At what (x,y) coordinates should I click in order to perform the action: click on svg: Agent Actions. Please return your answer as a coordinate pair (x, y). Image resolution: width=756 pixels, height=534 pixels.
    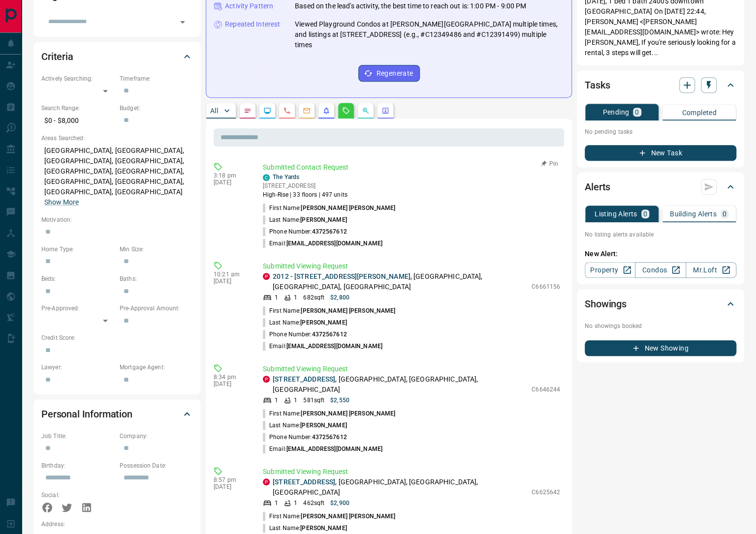
    Looking at the image, I should click on (386, 111).